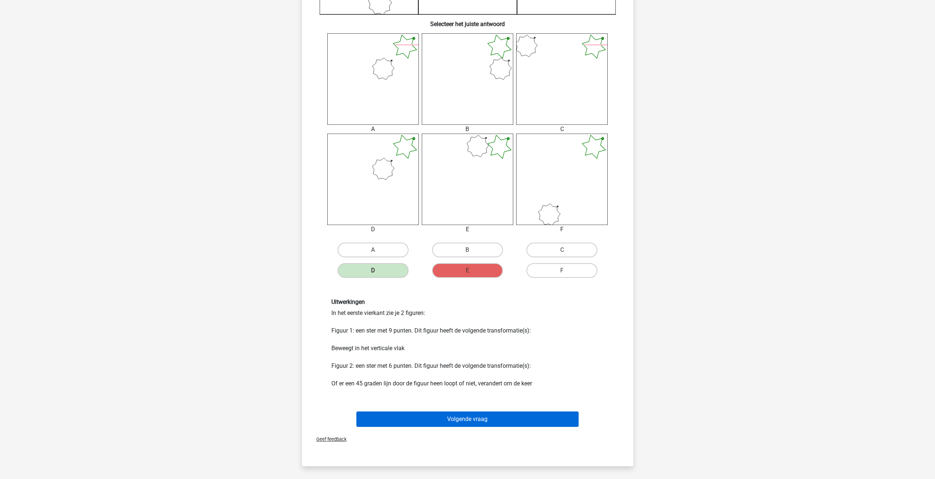 Image resolution: width=935 pixels, height=479 pixels. I want to click on div: C, so click(562, 129).